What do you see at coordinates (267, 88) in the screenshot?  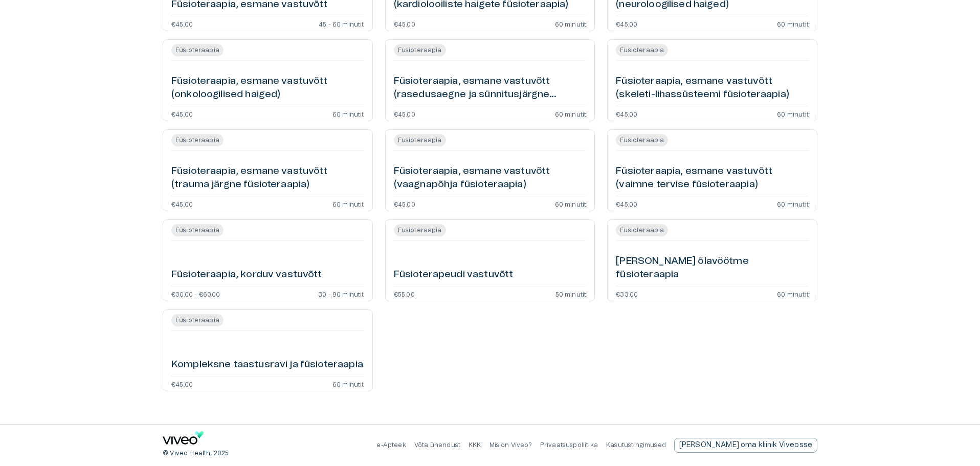 I see `h6: Füsioteraapia, esmane vastuvõtt (onkoloogilised haiged)` at bounding box center [267, 88].